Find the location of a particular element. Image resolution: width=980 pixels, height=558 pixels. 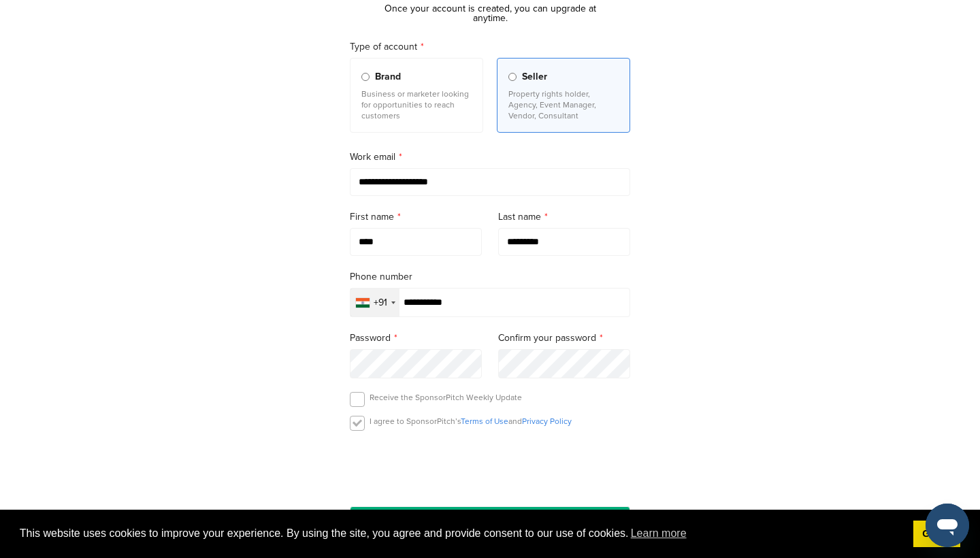

p: Receive the SponsorPitch Weekly Update is located at coordinates (446, 397).